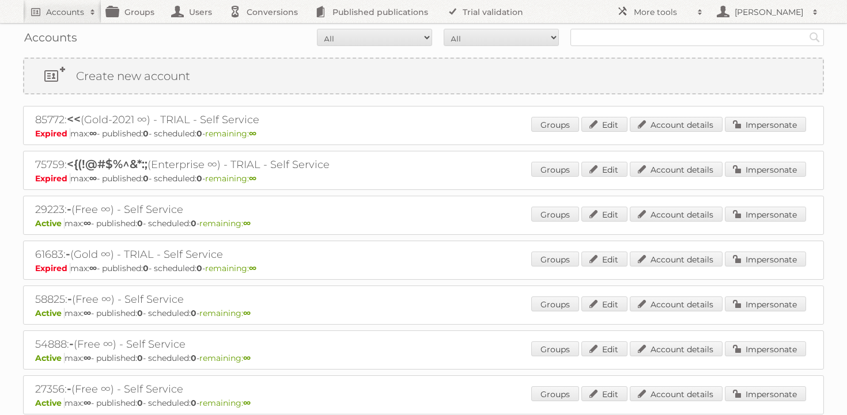 The height and width of the screenshot is (415, 847). I want to click on a: Create new account, so click(423, 76).